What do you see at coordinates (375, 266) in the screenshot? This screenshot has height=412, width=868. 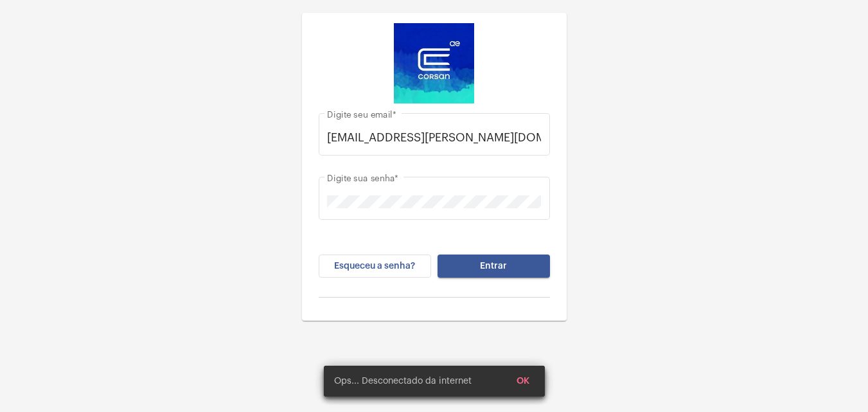 I see `span: Esqueceu a senha?` at bounding box center [375, 266].